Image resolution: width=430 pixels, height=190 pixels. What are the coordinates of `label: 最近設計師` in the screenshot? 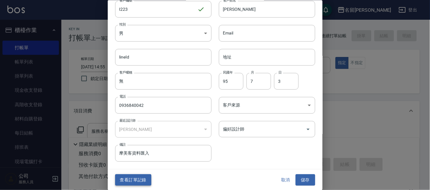 It's located at (127, 120).